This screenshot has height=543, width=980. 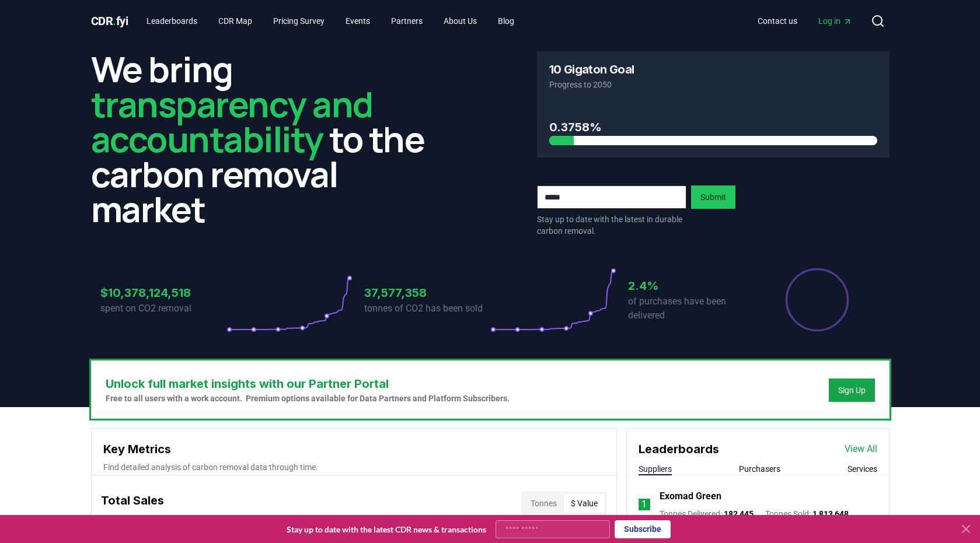 What do you see at coordinates (427, 308) in the screenshot?
I see `p: tonnes of CO2 has been sold` at bounding box center [427, 308].